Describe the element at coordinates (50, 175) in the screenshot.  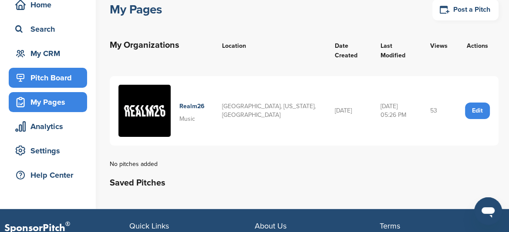
I see `div: Help Center` at that location.